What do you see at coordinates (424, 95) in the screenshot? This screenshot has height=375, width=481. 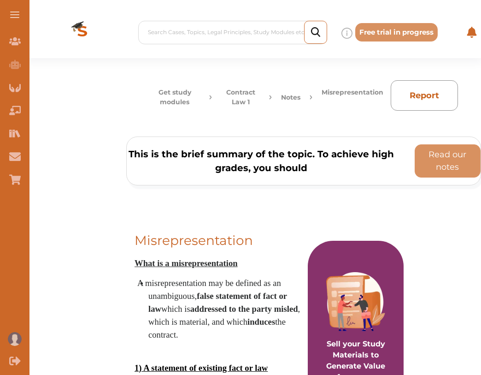 I see `button: Report` at bounding box center [424, 95].